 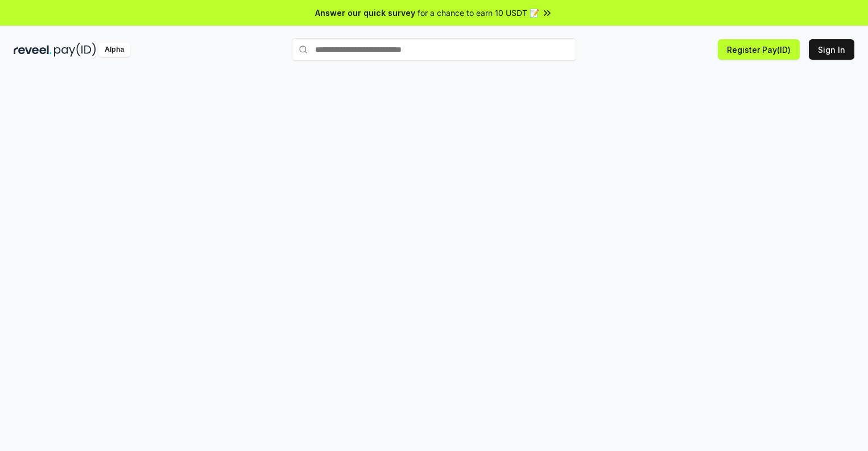 I want to click on span: for a chance to earn 10 USDT 📝, so click(x=478, y=13).